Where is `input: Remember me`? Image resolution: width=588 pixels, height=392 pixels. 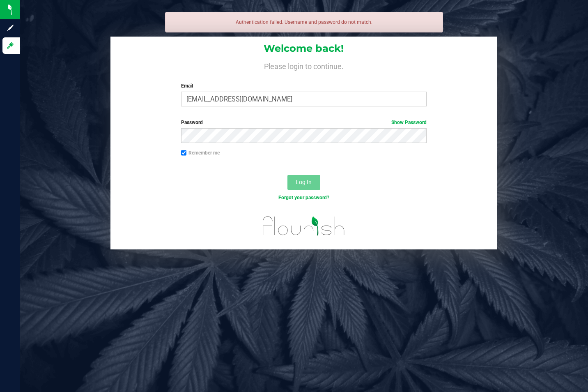 input: Remember me is located at coordinates (184, 153).